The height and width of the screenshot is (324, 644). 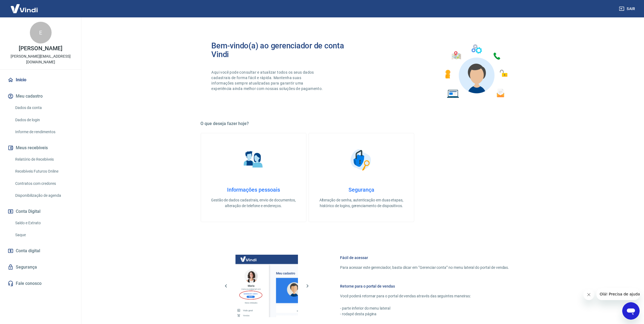 I want to click on a: Conta digital, so click(x=40, y=251).